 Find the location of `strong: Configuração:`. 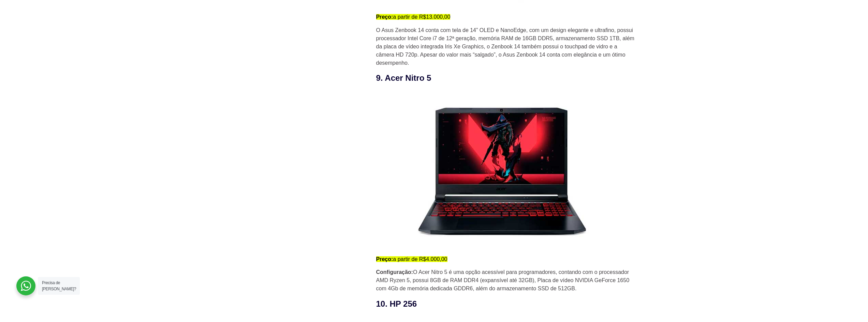

strong: Configuração: is located at coordinates (394, 272).